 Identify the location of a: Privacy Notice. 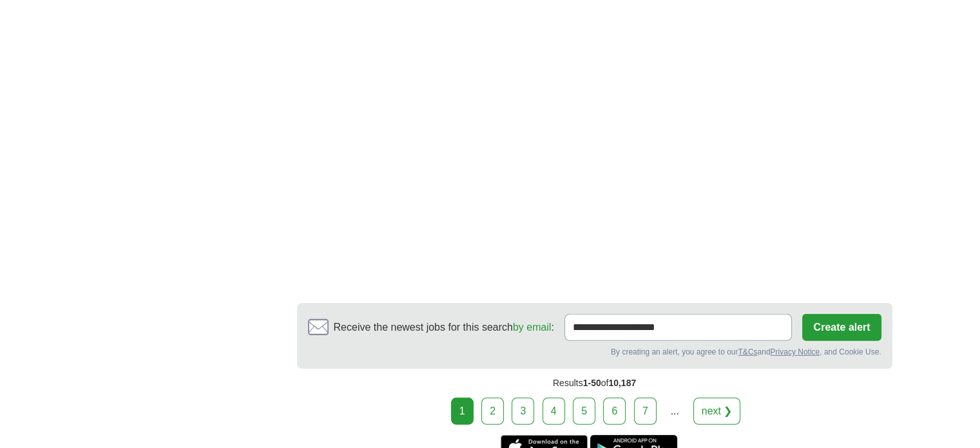
(795, 352).